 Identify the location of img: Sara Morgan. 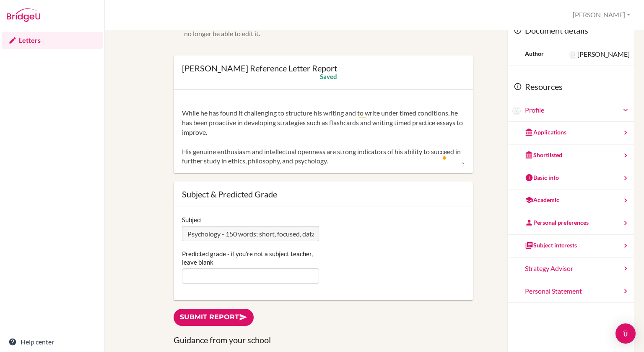
(573, 55).